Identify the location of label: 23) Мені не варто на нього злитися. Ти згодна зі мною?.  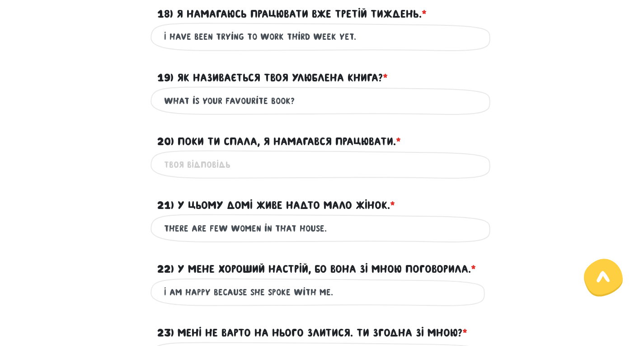
(312, 333).